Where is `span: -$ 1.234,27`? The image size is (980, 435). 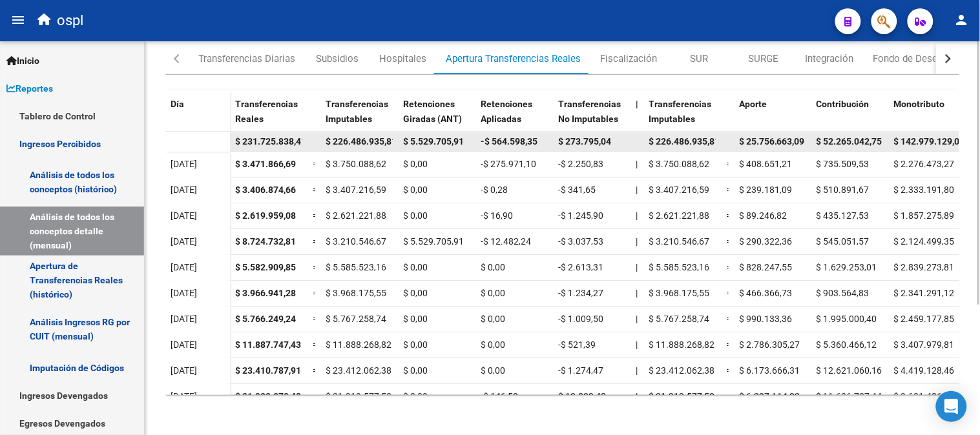 span: -$ 1.234,27 is located at coordinates (581, 294).